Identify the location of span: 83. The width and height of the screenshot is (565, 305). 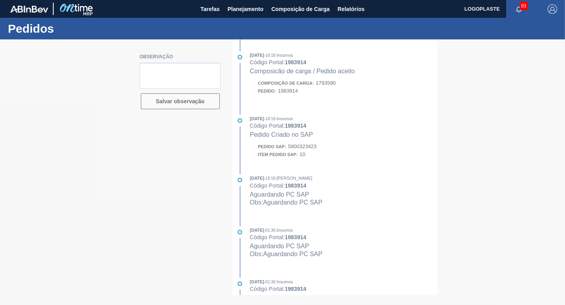
(523, 6).